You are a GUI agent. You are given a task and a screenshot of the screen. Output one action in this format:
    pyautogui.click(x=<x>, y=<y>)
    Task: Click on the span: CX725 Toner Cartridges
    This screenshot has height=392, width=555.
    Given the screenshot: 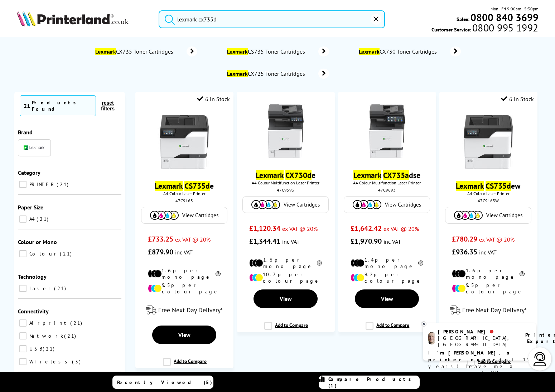 What is the action you would take?
    pyautogui.click(x=267, y=74)
    